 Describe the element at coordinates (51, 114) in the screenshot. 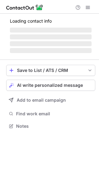

I see `button: Find work email` at that location.